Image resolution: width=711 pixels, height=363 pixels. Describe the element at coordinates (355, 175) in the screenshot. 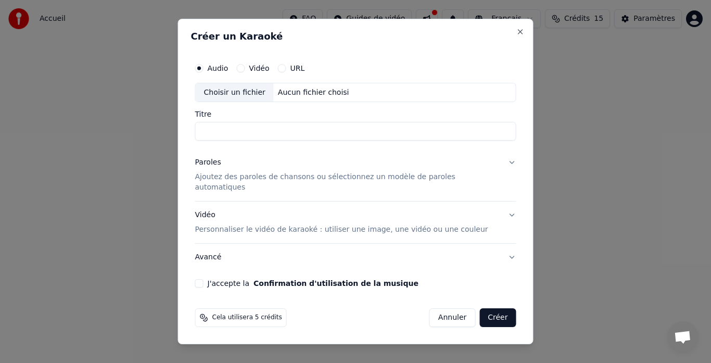

I see `button: ParolesAjoutez des paroles de chansons ou sélectionnez un modèle de paroles automatiques` at that location.